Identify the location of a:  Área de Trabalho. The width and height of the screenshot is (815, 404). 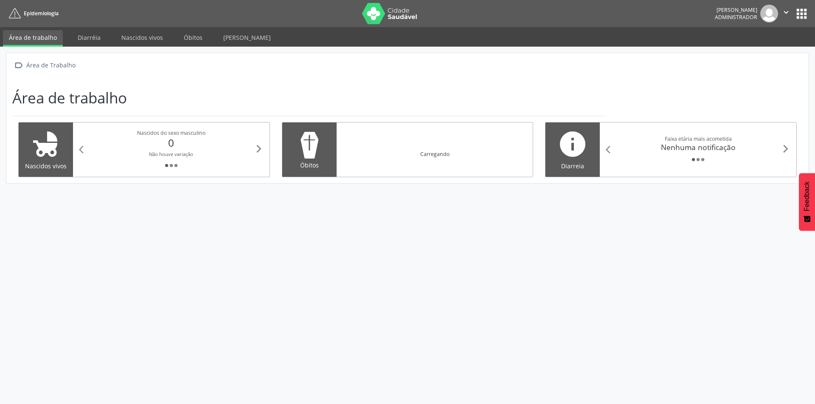
(45, 65).